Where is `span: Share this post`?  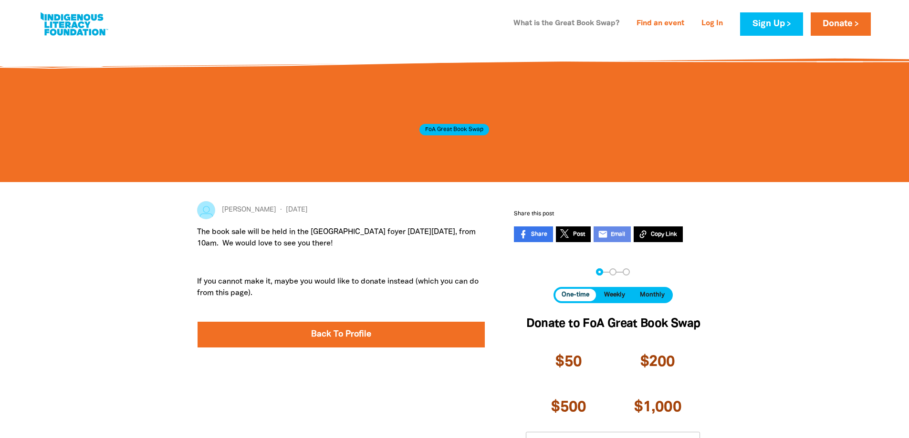
span: Share this post is located at coordinates (534, 214).